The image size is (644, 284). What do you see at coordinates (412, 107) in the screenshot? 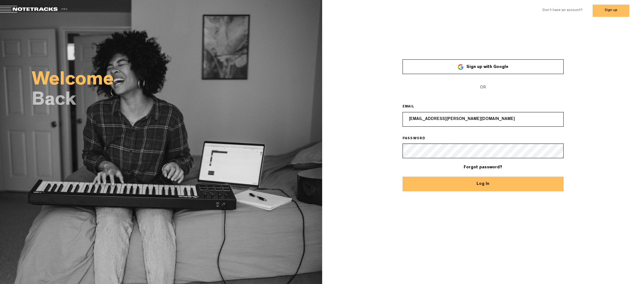
I see `label: EMAIL` at bounding box center [412, 107].